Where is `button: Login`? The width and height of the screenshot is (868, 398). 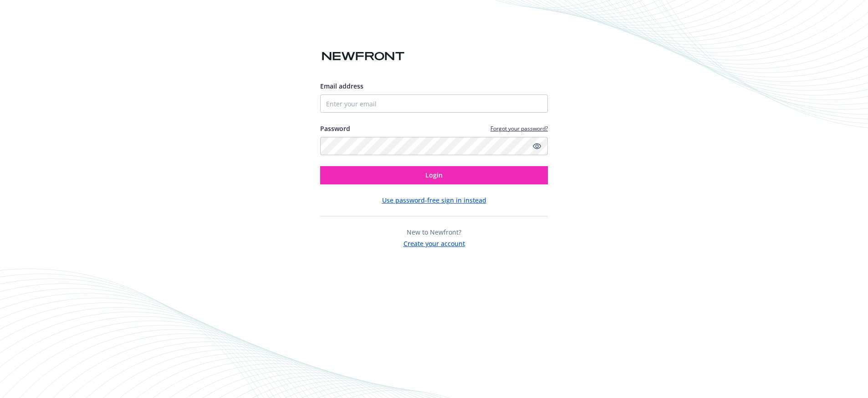 button: Login is located at coordinates (434, 175).